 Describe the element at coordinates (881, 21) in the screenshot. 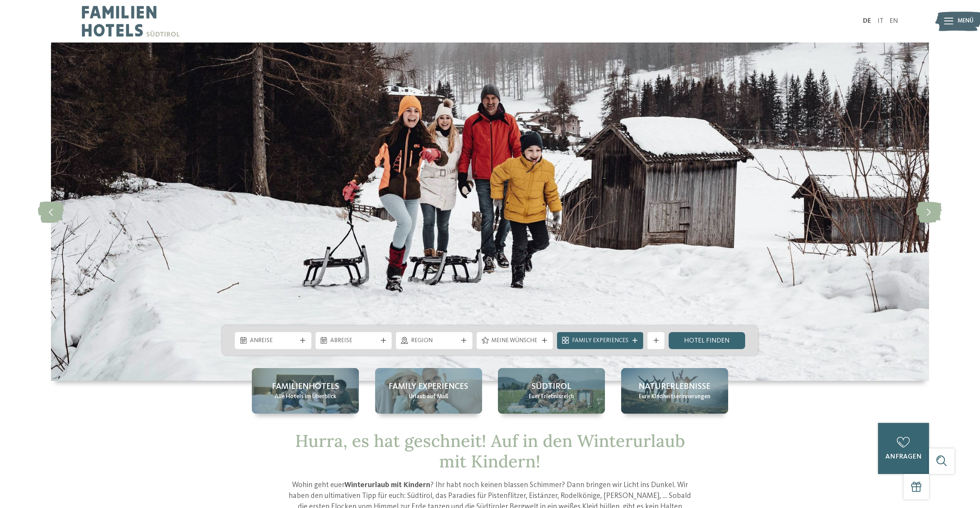

I see `a: IT` at that location.